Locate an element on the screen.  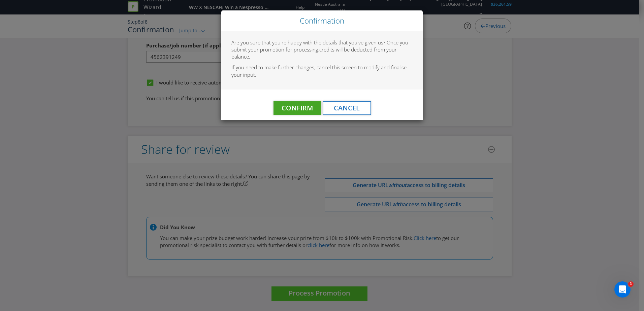
span: 1 is located at coordinates (631, 284).